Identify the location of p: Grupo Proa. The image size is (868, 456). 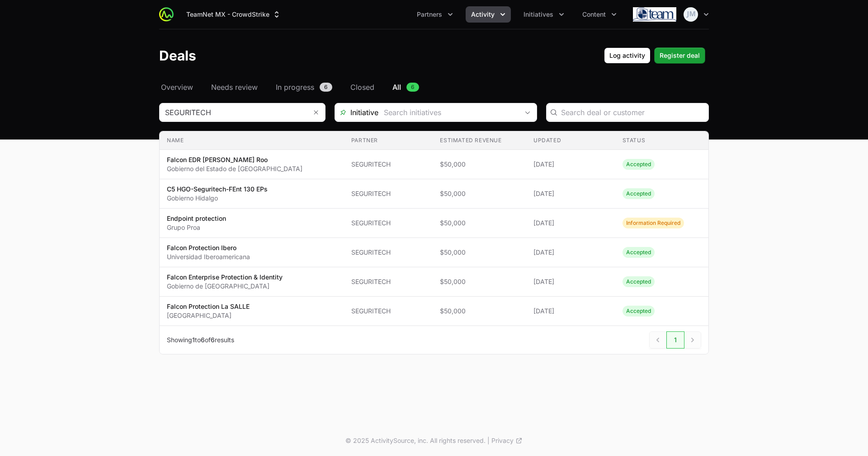
(196, 228).